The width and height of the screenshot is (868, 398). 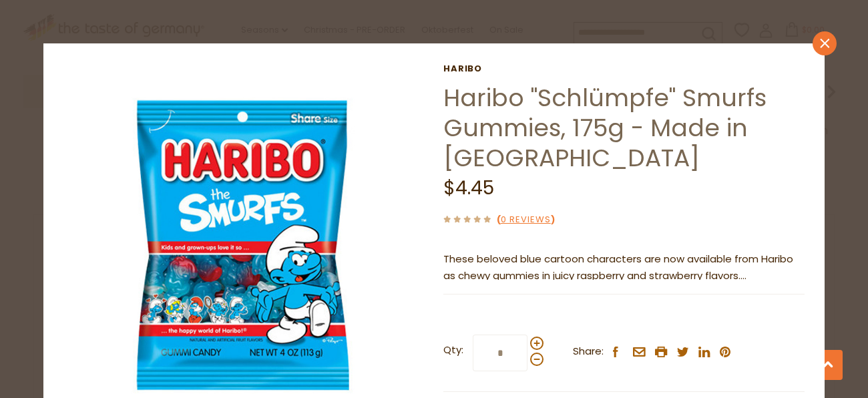 I want to click on a: Haribo, so click(x=624, y=69).